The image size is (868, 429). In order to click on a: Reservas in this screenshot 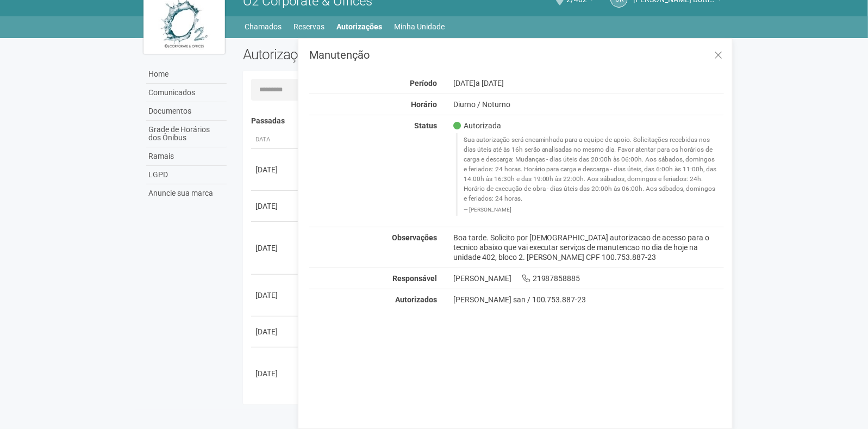, I will do `click(309, 27)`.